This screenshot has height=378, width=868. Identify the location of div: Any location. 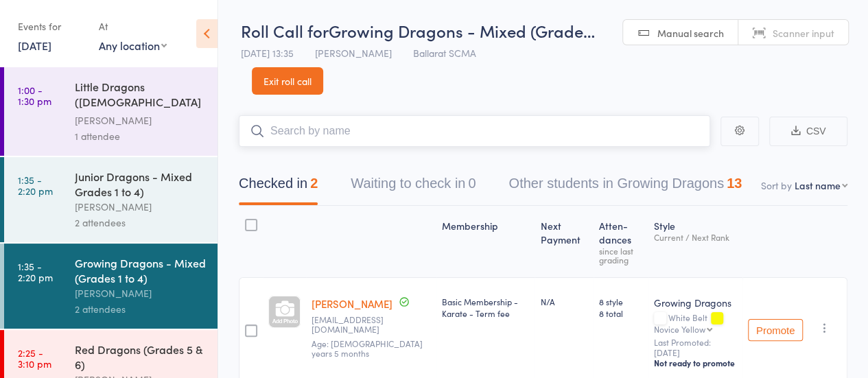
(132, 45).